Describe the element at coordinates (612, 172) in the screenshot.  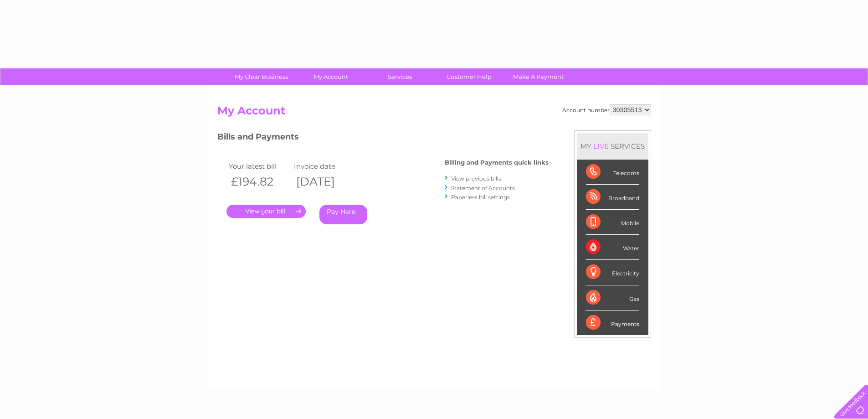
I see `div: Telecoms` at that location.